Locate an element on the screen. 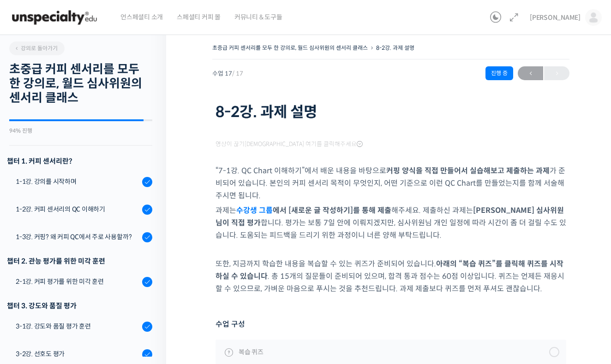 The height and width of the screenshot is (364, 611). strong: 커핑 양식을 직접 만들어서 실습해보고 제출하는 과제 is located at coordinates (468, 170).